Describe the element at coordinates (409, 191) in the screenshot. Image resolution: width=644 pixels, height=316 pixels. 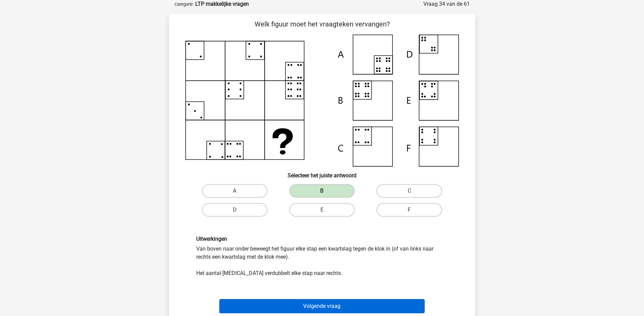
I see `label: C` at that location.